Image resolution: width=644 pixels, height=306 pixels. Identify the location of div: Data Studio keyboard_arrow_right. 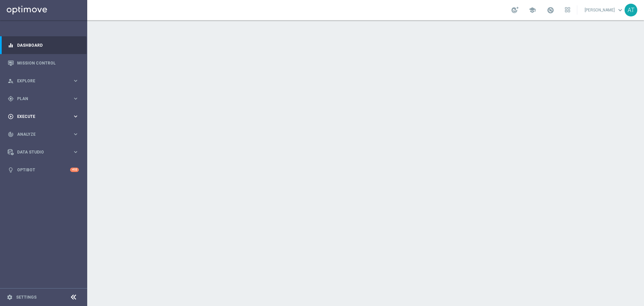
(43, 153).